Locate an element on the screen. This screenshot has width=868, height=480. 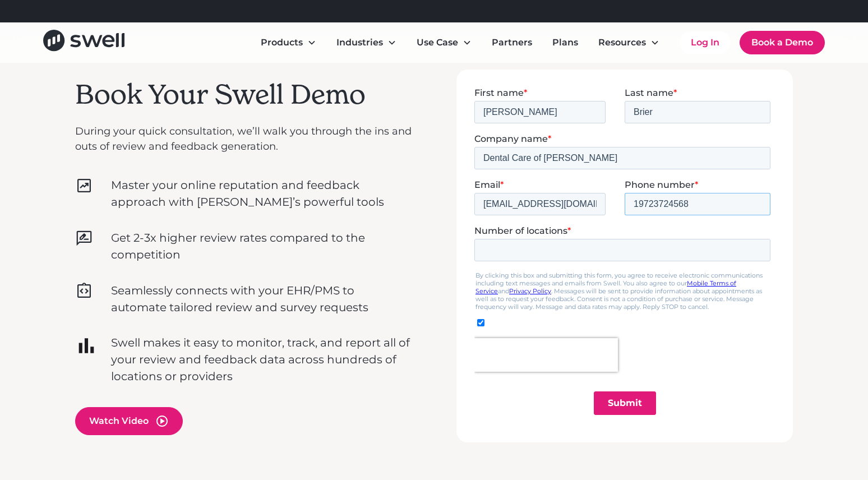
a: Book a Demo is located at coordinates (782, 43).